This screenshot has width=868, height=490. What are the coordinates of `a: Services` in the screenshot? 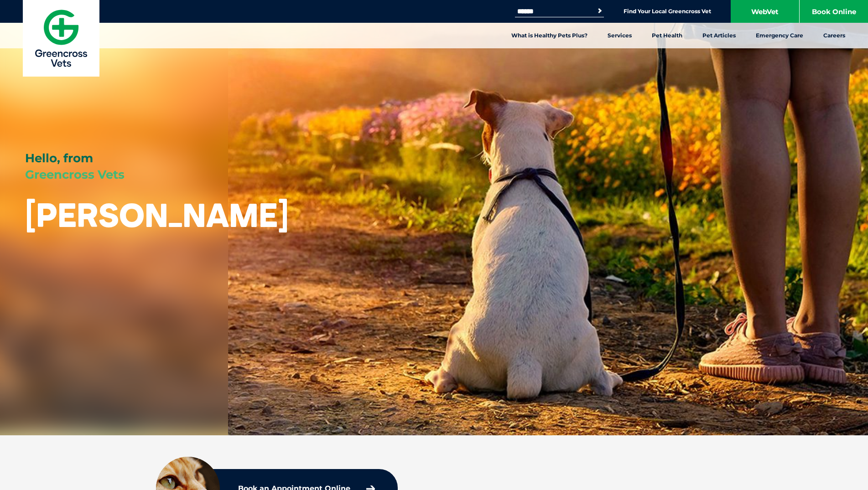 It's located at (619, 35).